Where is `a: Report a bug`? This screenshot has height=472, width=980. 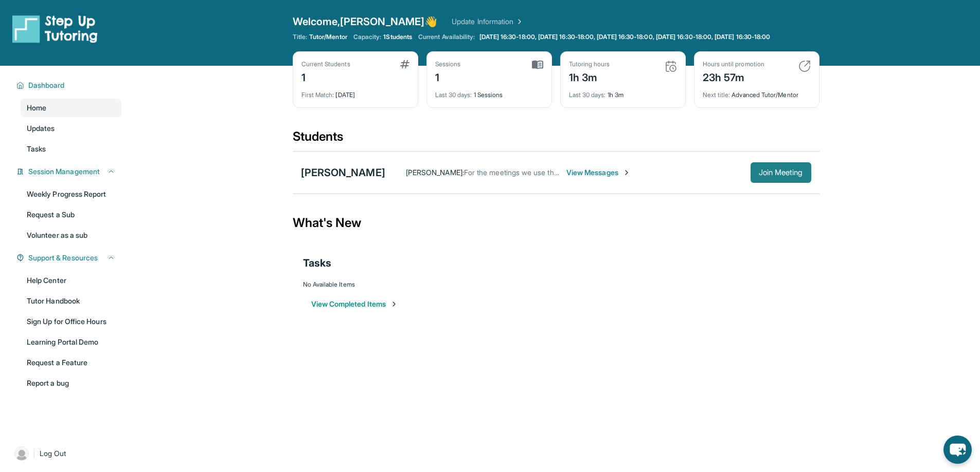
a: Report a bug is located at coordinates (71, 383).